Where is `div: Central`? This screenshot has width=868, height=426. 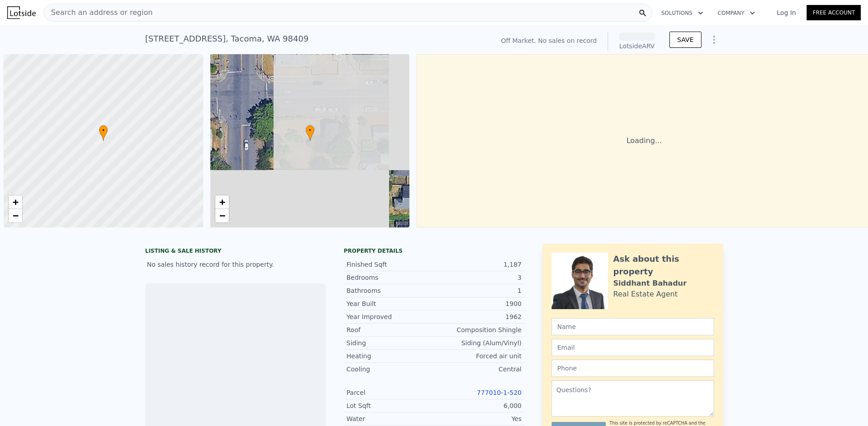
div: Central is located at coordinates (478, 369).